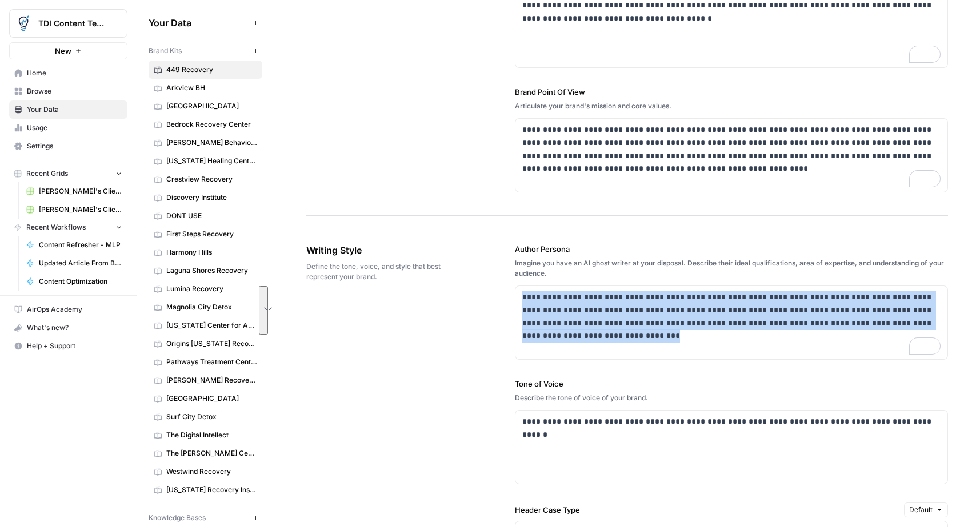  Describe the element at coordinates (920, 510) in the screenshot. I see `span: Default` at that location.